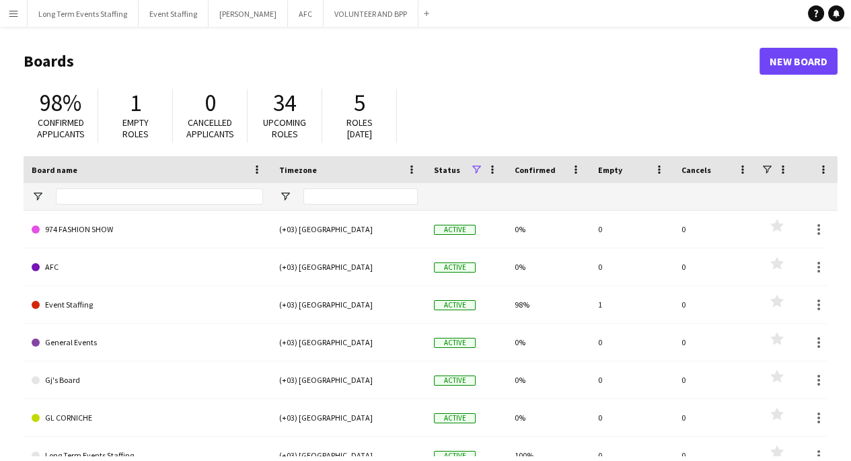 The image size is (851, 461). What do you see at coordinates (83, 13) in the screenshot?
I see `button: Long Term Events Staffing` at bounding box center [83, 13].